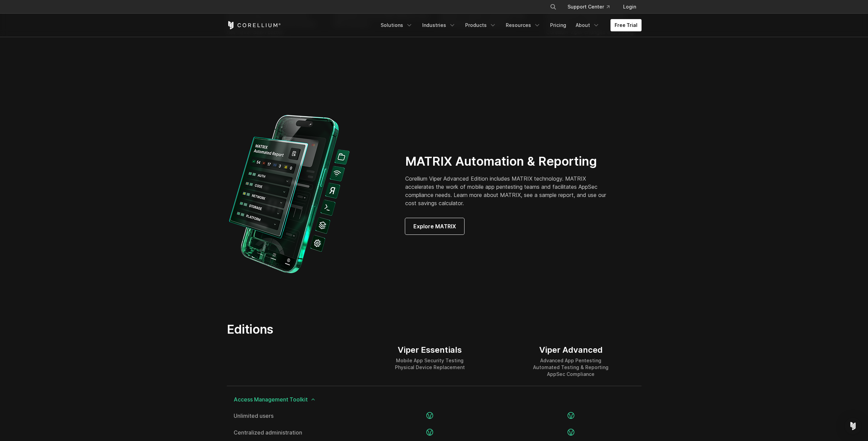 This screenshot has height=441, width=868. I want to click on a: About, so click(588, 25).